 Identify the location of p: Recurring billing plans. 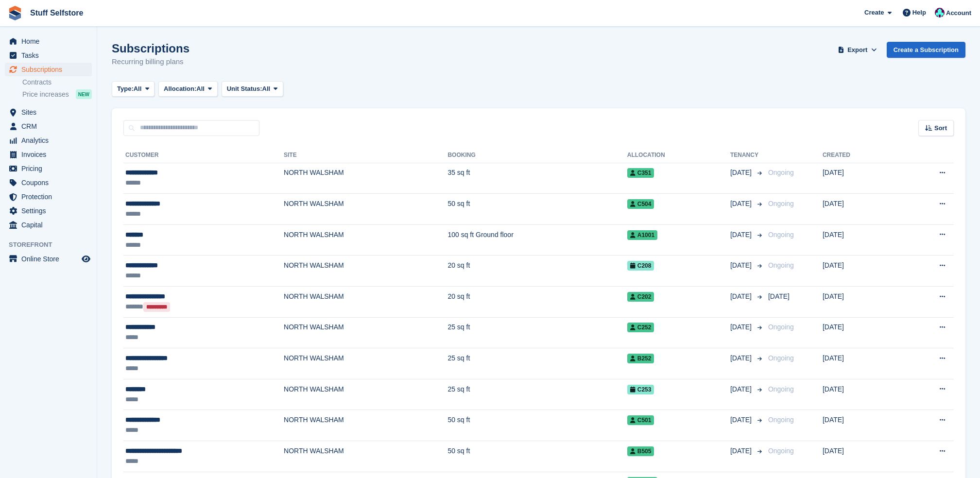
(151, 62).